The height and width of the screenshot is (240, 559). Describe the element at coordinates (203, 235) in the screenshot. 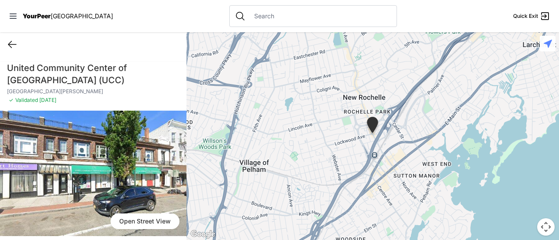

I see `a: Open this area in Google Maps (opens a new window)` at that location.